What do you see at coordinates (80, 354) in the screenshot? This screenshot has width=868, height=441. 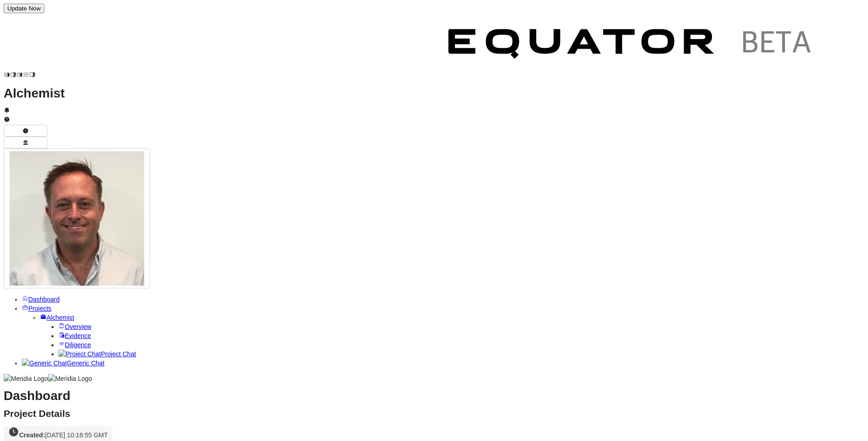 I see `img: Project Chat` at bounding box center [80, 354].